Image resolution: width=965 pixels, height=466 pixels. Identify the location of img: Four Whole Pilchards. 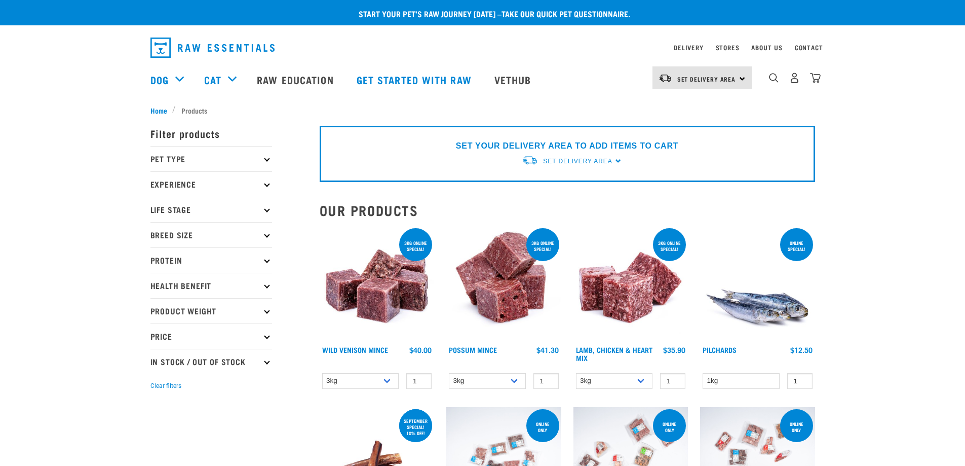
(757, 283).